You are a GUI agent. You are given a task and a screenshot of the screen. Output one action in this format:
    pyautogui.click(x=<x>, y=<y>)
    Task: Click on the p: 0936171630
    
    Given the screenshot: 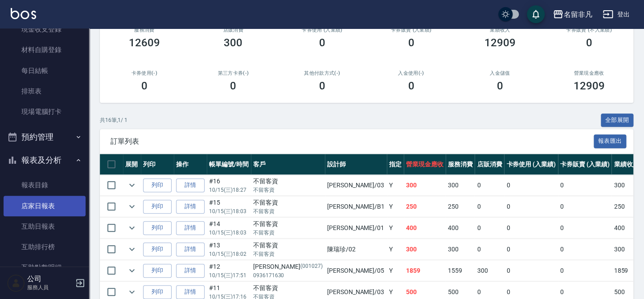 What is the action you would take?
    pyautogui.click(x=288, y=276)
    